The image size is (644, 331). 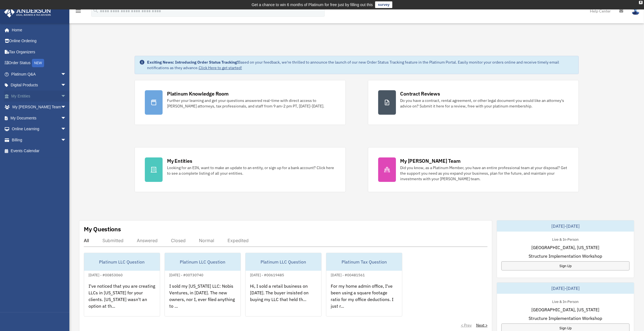 What do you see at coordinates (39, 151) in the screenshot?
I see `a: Events Calendar` at bounding box center [39, 151].